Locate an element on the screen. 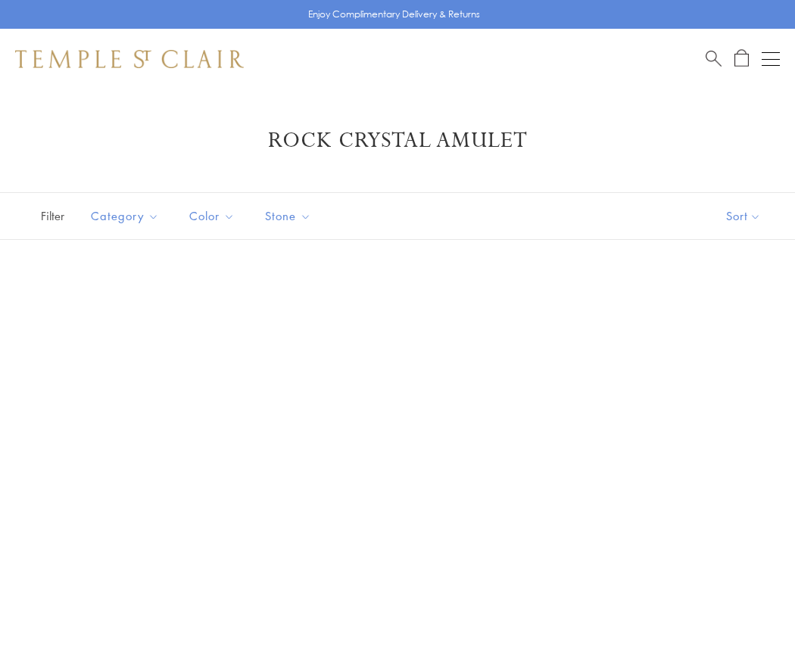  button: Category is located at coordinates (125, 216).